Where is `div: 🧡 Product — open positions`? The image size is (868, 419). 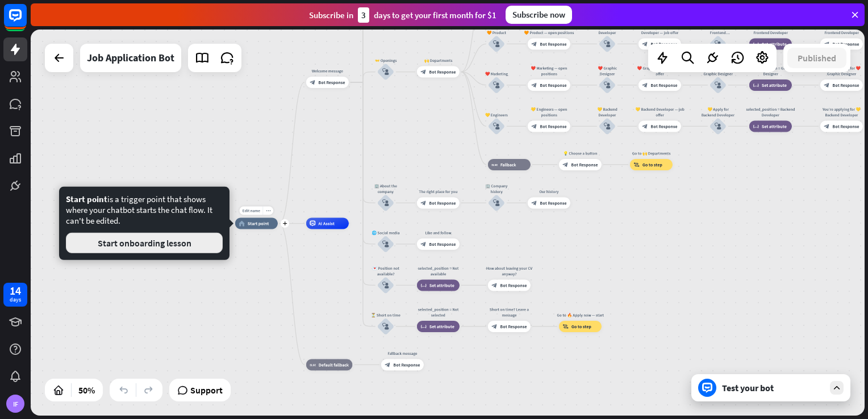 div: 🧡 Product — open positions is located at coordinates (548, 33).